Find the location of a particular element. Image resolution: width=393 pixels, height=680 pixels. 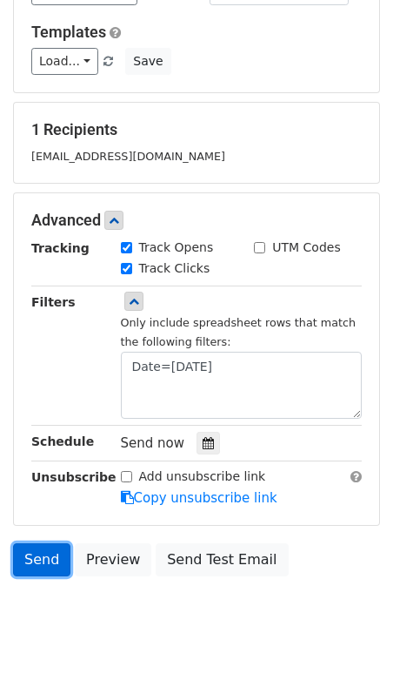

strong: Schedule is located at coordinates (63, 441).